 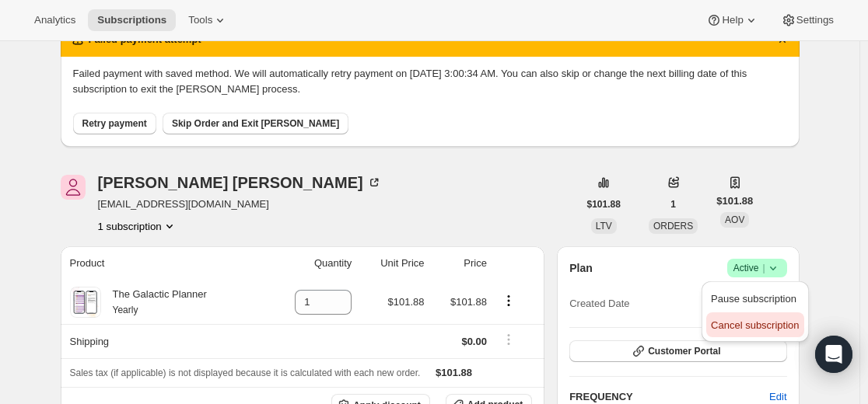 What do you see at coordinates (833, 354) in the screenshot?
I see `div: Open Intercom Messenger` at bounding box center [833, 354].